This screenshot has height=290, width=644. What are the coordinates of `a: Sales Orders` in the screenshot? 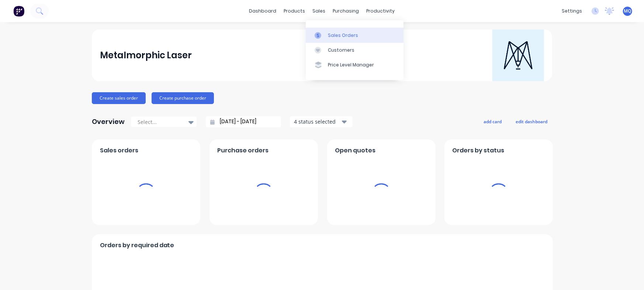 It's located at (355, 35).